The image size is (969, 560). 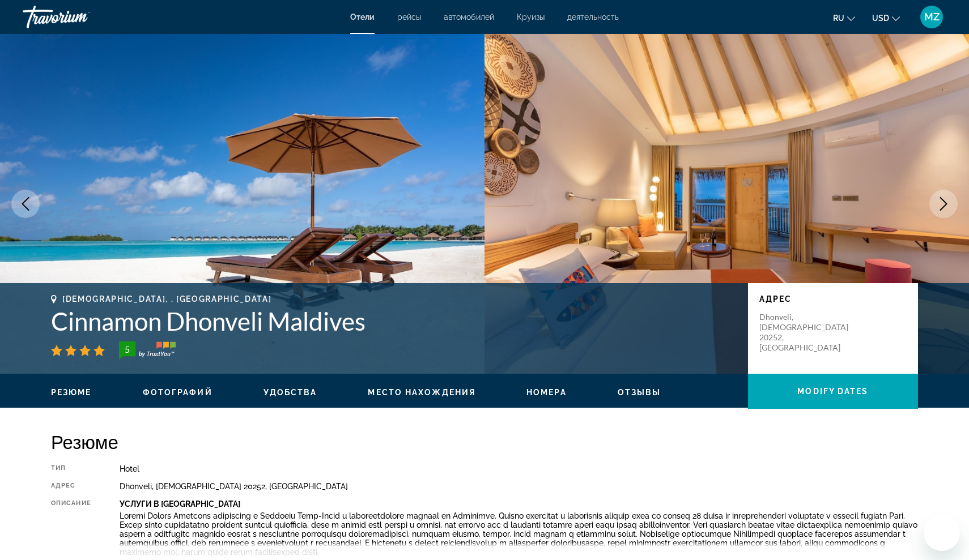 What do you see at coordinates (409, 17) in the screenshot?
I see `span: рейсы` at bounding box center [409, 17].